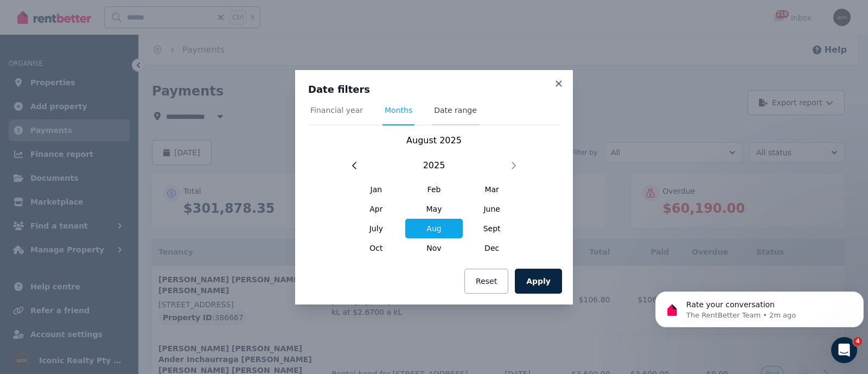 The width and height of the screenshot is (868, 374). Describe the element at coordinates (21, 41) in the screenshot. I see `img: Profile image for The RentBetter Team` at that location.